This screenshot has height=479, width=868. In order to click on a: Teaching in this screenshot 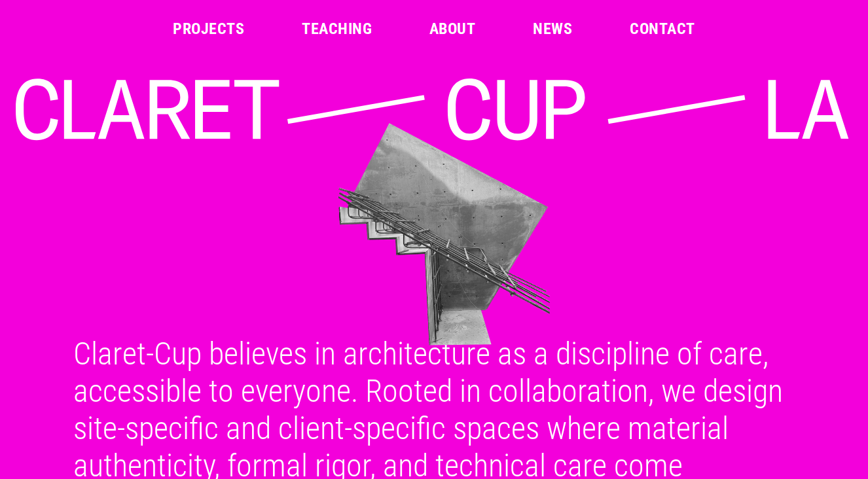, I will do `click(336, 29)`.